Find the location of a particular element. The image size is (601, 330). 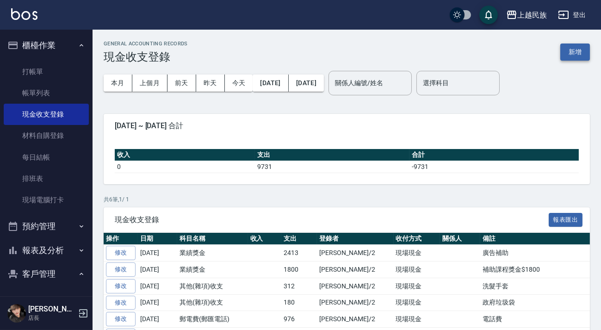

a: 現場電腦打卡 is located at coordinates (46, 200).